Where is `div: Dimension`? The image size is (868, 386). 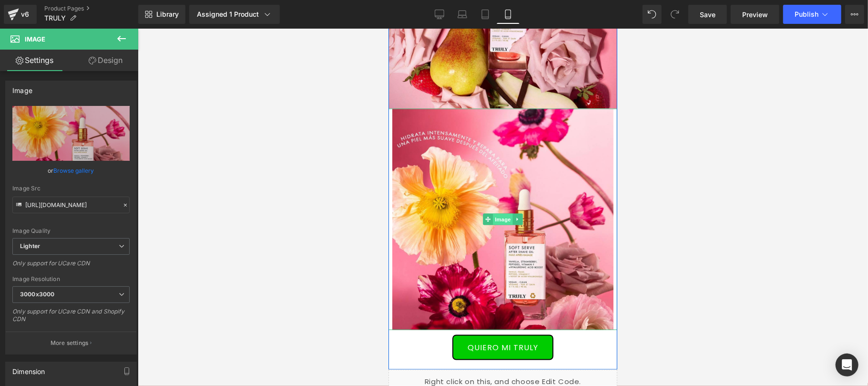 div: Dimension is located at coordinates (29, 369).